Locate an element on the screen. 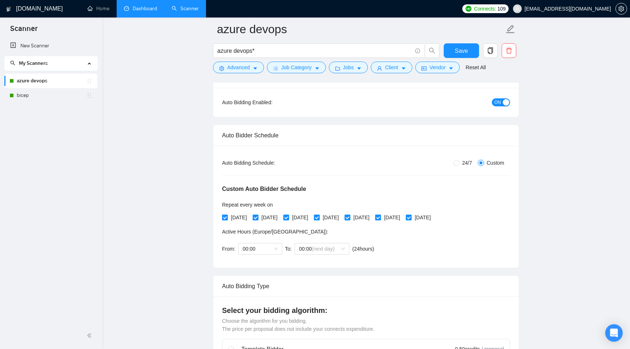 Image resolution: width=630 pixels, height=349 pixels. span: (next day) is located at coordinates (323, 249).